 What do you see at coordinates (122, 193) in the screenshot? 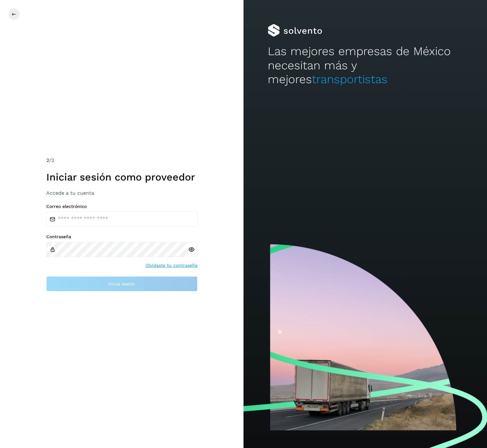
I see `h3: Accede a tu cuenta` at bounding box center [122, 193].